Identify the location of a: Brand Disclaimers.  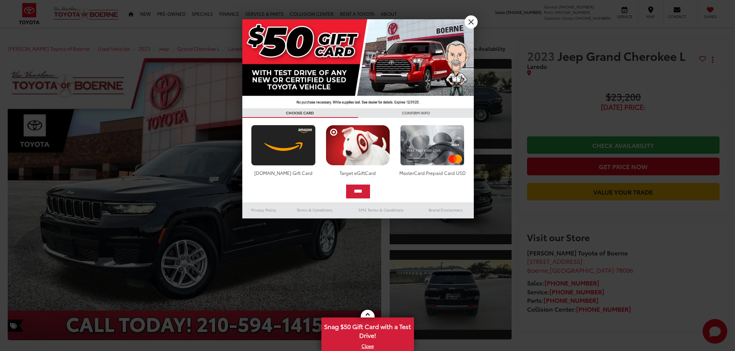
(445, 210).